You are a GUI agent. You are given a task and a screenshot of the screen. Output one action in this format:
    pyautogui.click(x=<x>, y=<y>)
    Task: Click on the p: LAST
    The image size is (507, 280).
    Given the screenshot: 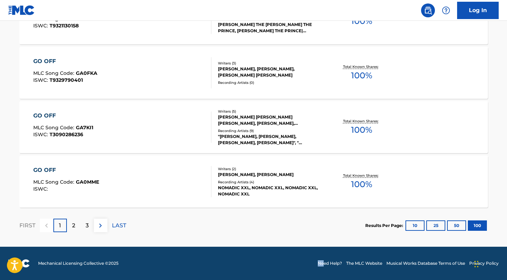 What is the action you would take?
    pyautogui.click(x=119, y=226)
    